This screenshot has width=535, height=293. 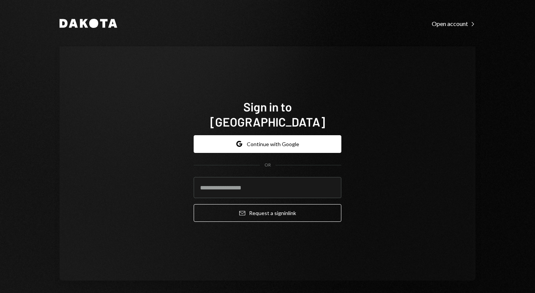 I want to click on div: Open account, so click(x=453, y=24).